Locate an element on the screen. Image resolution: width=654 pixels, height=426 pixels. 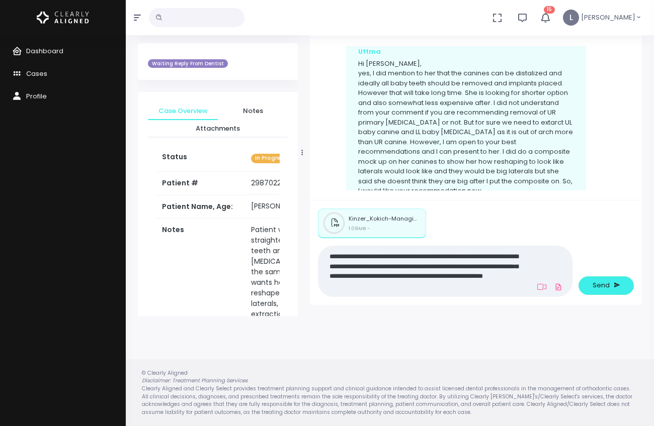
div: © Clearly Aligned Clearly Aligned and Clearly Select provides treatment planning support and clin... is located at coordinates (390, 393).